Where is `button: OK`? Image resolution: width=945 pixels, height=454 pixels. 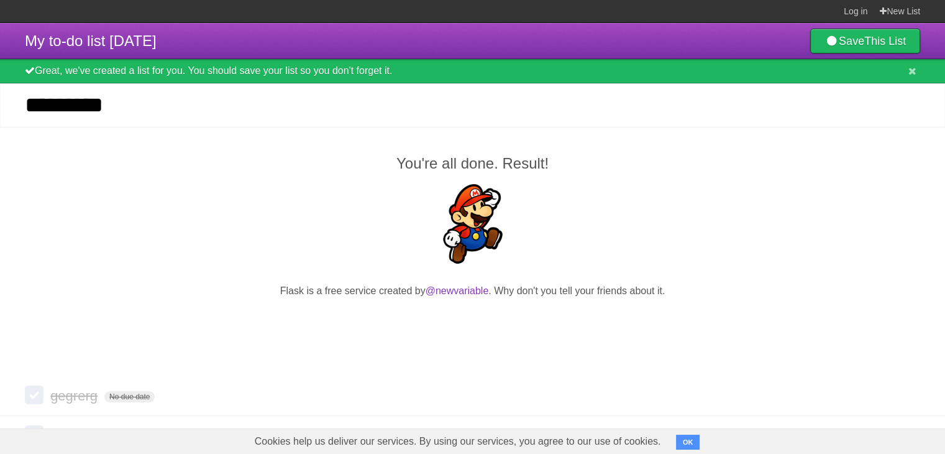 button: OK is located at coordinates (688, 442).